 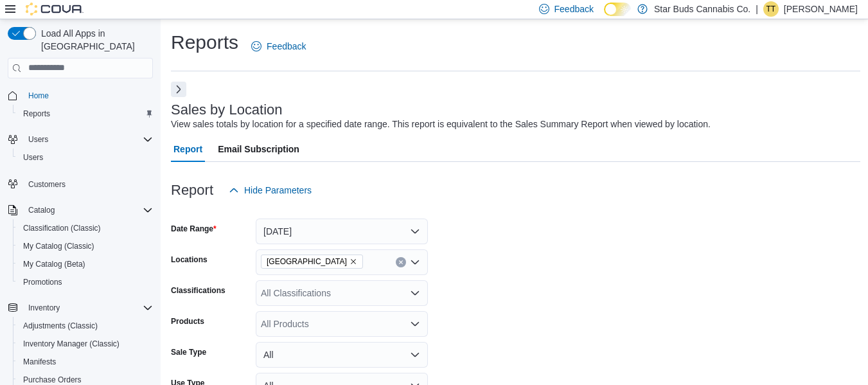 What do you see at coordinates (179, 89) in the screenshot?
I see `button: Next` at bounding box center [179, 89].